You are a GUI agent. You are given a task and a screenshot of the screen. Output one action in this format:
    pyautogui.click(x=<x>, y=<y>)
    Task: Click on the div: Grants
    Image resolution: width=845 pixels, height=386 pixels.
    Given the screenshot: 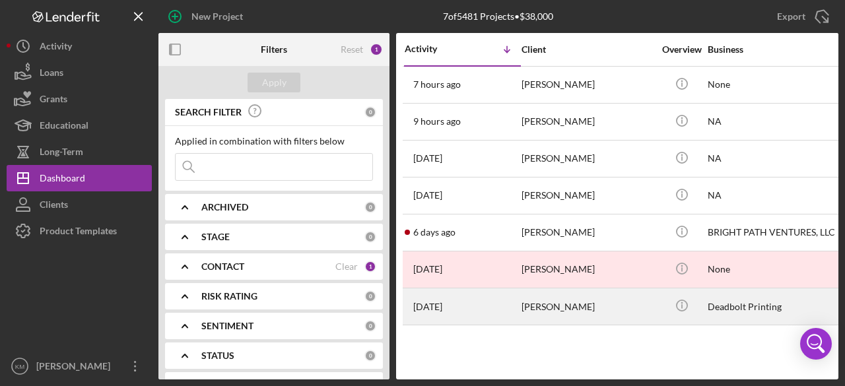 What is the action you would take?
    pyautogui.click(x=53, y=100)
    